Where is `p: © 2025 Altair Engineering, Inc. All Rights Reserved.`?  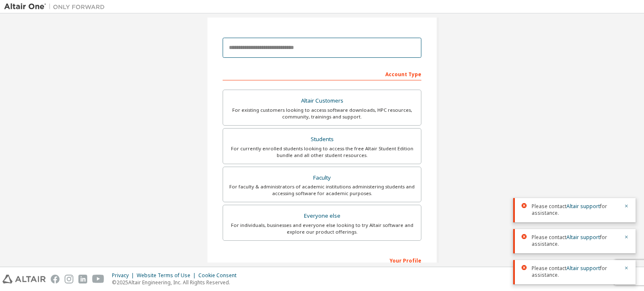
p: © 2025 Altair Engineering, Inc. All Rights Reserved. is located at coordinates (176, 283).